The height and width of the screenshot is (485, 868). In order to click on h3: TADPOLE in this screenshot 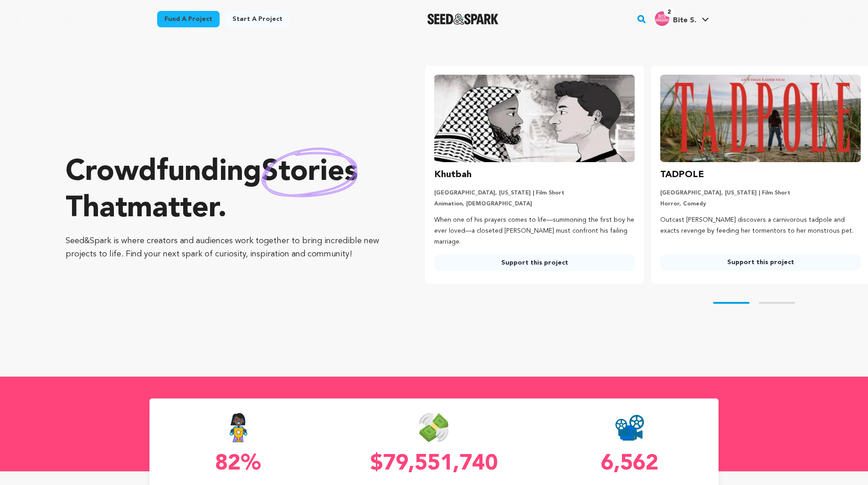, I will do `click(682, 175)`.